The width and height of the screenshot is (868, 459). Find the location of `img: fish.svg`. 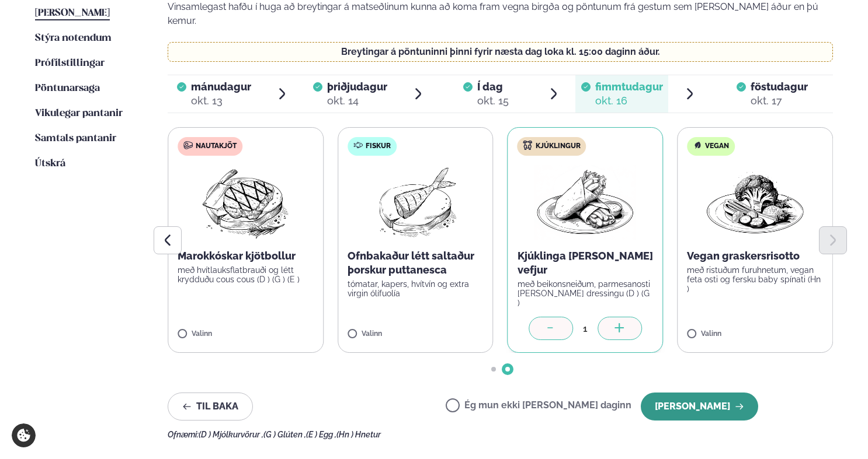

img: fish.svg is located at coordinates (358, 145).